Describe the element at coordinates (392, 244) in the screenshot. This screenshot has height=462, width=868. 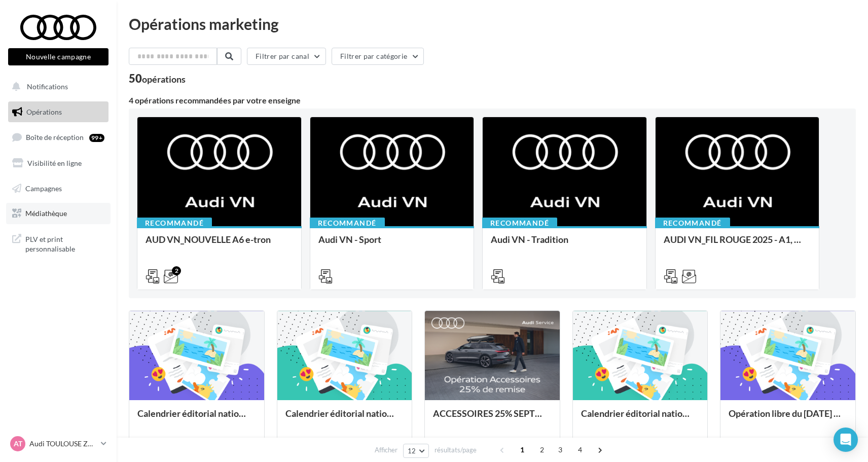
I see `div: Audi VN - Sport` at that location.